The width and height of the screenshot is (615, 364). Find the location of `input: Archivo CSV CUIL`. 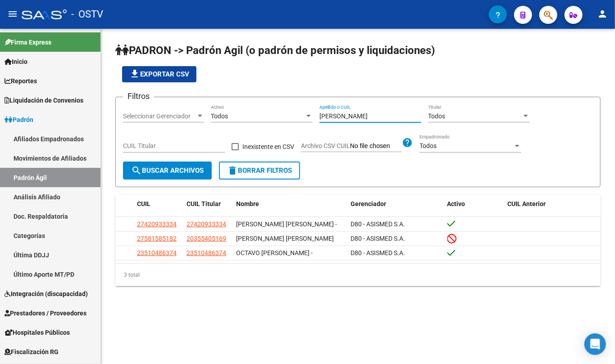

input: Archivo CSV CUIL is located at coordinates (376, 146).